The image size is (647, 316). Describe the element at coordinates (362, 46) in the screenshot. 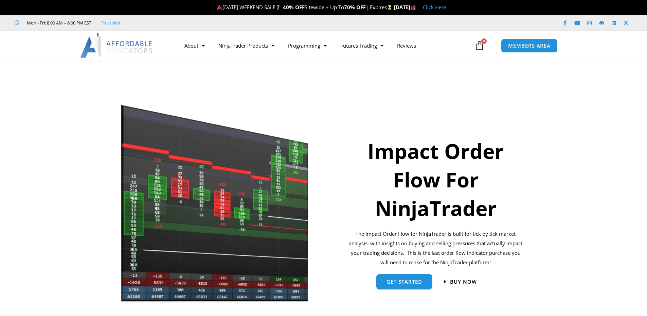

I see `a: Futures Trading` at that location.